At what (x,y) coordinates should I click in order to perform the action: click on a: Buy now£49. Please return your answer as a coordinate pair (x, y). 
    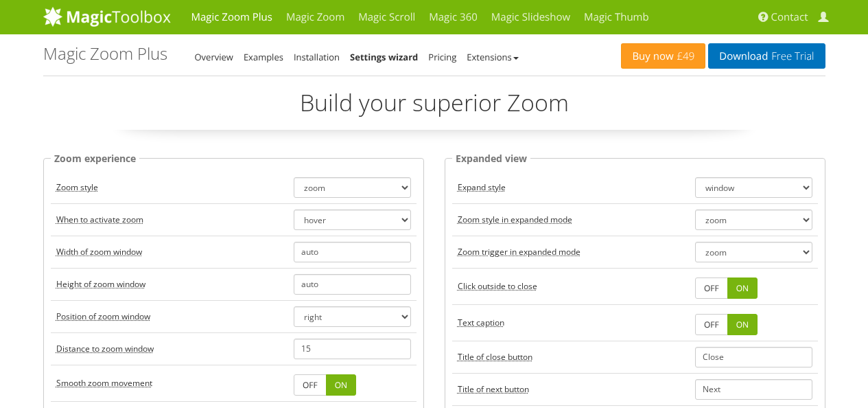
    Looking at the image, I should click on (663, 56).